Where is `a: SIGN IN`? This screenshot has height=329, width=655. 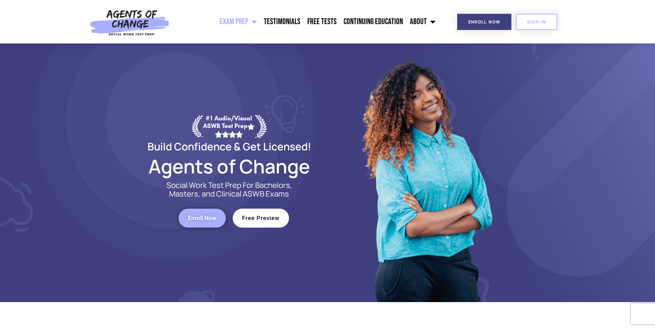
a: SIGN IN is located at coordinates (536, 22).